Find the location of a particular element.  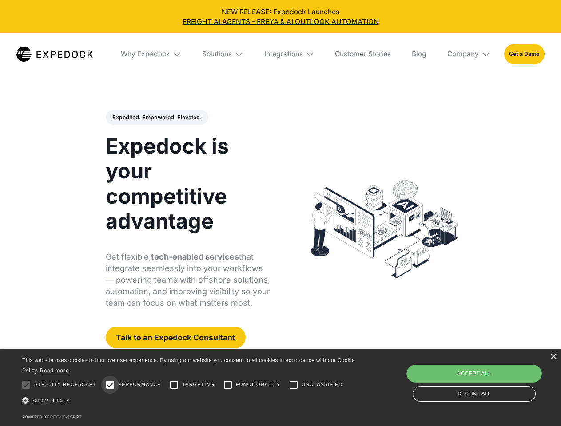

span: Targeting is located at coordinates (198, 385).